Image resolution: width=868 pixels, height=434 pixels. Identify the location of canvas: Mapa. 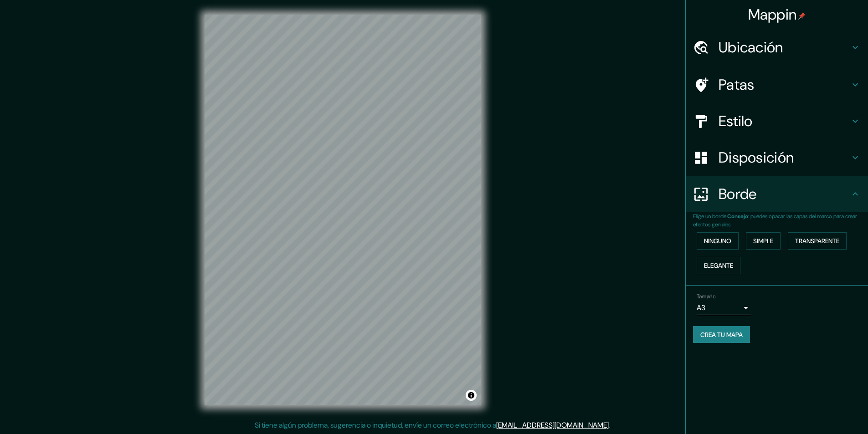
(343, 210).